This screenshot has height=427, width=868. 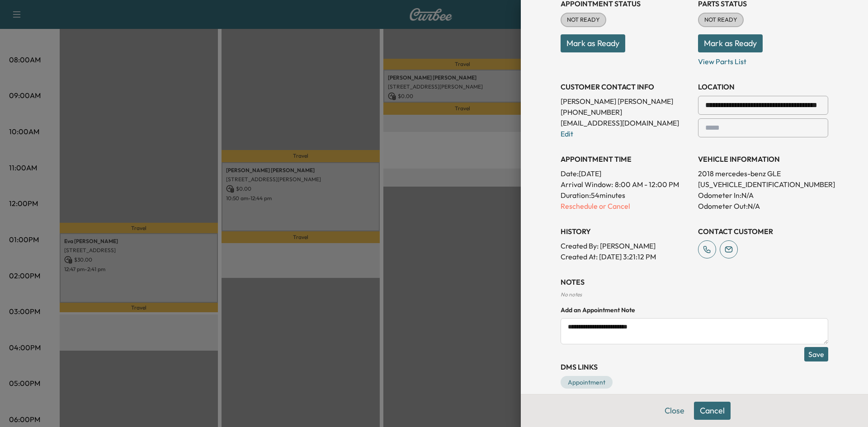 What do you see at coordinates (763, 231) in the screenshot?
I see `h3: CONTACT CUSTOMER` at bounding box center [763, 231].